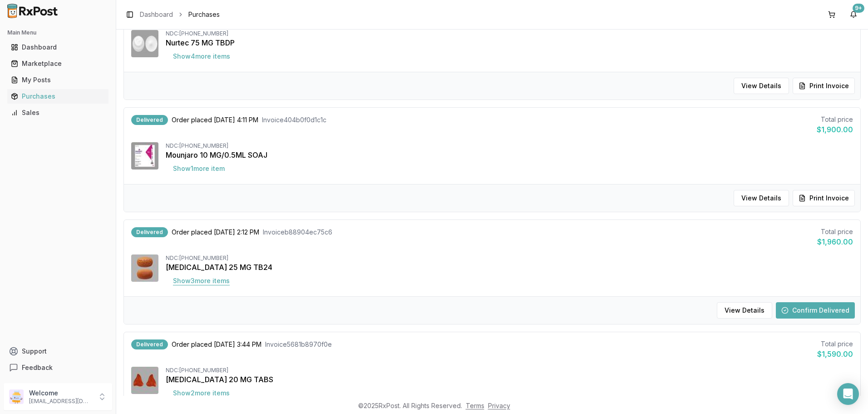 Image resolution: width=868 pixels, height=414 pixels. What do you see at coordinates (58, 80) in the screenshot?
I see `div: My Posts` at bounding box center [58, 80].